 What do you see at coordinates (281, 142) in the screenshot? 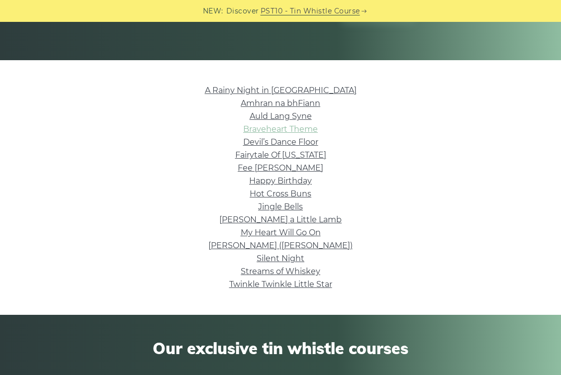
I see `a: Devil’s Dance Floor` at bounding box center [281, 142].